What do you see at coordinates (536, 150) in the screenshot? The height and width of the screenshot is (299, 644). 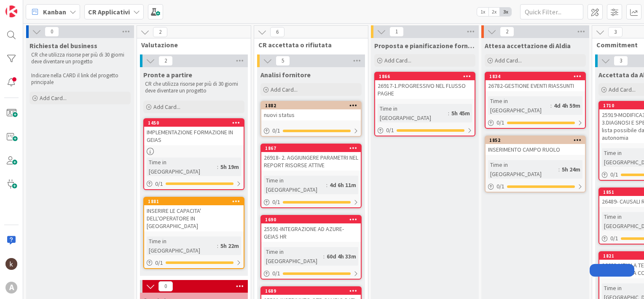 I see `div: INSERIMENTO CAMPO RUOLO` at bounding box center [536, 150].